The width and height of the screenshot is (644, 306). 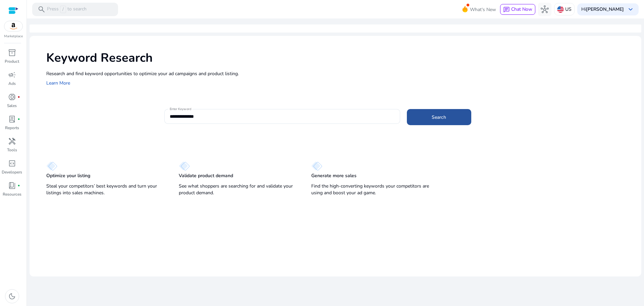 What do you see at coordinates (238, 189) in the screenshot?
I see `p: See what shoppers are searching for and validate your product demand.` at bounding box center [238, 189].